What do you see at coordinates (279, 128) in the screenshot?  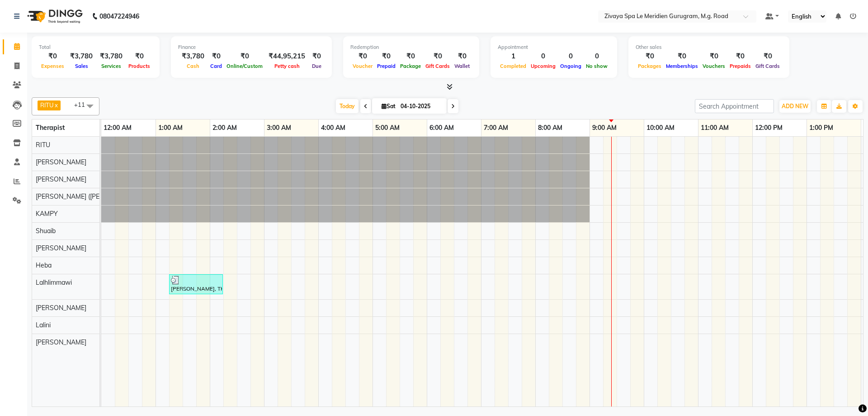 I see `a: 3:00 AM` at bounding box center [279, 128].